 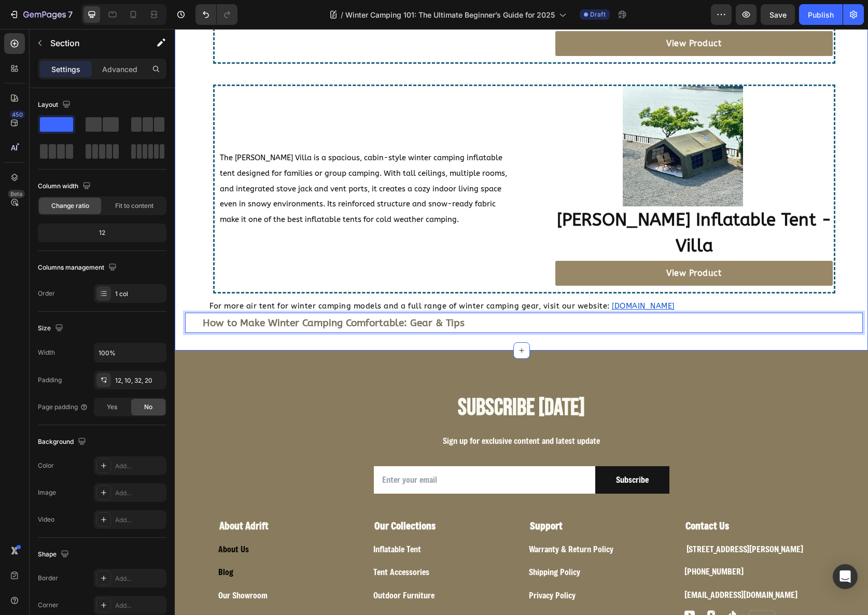 I want to click on span: Change ratio, so click(x=70, y=206).